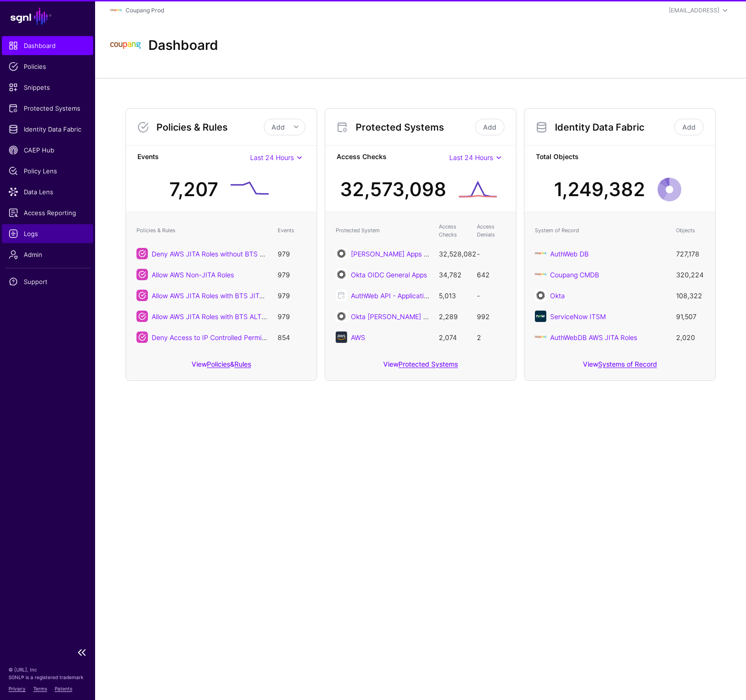 The width and height of the screenshot is (746, 700). Describe the element at coordinates (47, 16) in the screenshot. I see `a: SGNL` at that location.